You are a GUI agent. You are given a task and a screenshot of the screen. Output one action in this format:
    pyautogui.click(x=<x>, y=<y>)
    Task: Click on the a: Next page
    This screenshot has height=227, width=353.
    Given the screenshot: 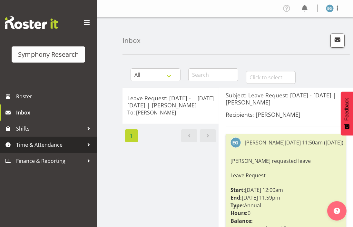 What is the action you would take?
    pyautogui.click(x=208, y=136)
    